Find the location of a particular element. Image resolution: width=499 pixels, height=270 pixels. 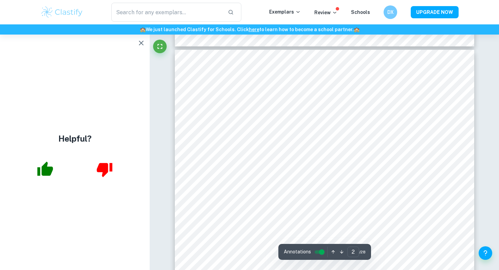

h6: DX is located at coordinates (390, 12).